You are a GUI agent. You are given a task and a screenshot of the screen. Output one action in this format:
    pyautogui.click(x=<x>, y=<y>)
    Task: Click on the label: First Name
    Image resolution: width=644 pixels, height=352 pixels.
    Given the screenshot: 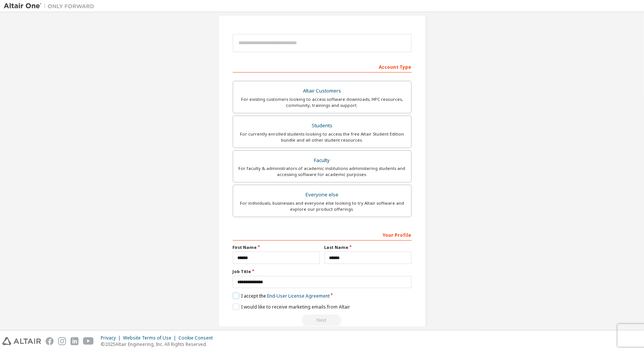 What is the action you would take?
    pyautogui.click(x=276, y=248)
    